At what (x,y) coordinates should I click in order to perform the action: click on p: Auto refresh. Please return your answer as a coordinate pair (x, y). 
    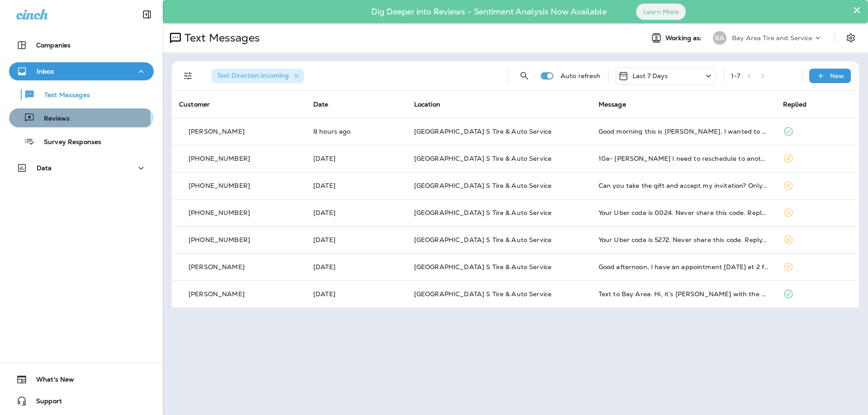
    Looking at the image, I should click on (580, 76).